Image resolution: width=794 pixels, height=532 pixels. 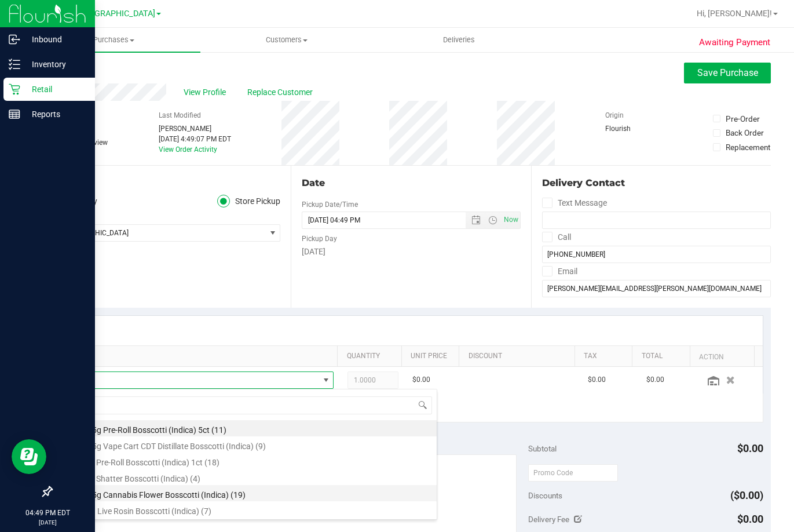 I want to click on label: Origin, so click(x=614, y=115).